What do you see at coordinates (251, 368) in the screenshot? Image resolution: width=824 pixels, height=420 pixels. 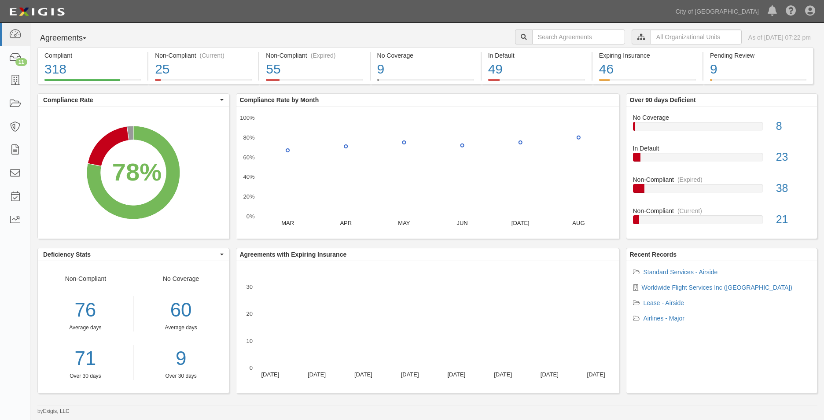 I see `text: 0` at bounding box center [251, 368].